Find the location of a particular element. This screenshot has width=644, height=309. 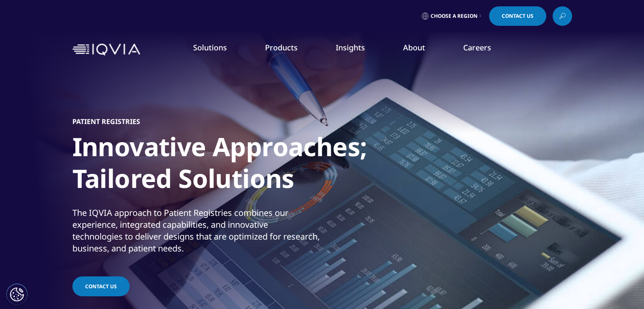

a: Careers is located at coordinates (477, 47).